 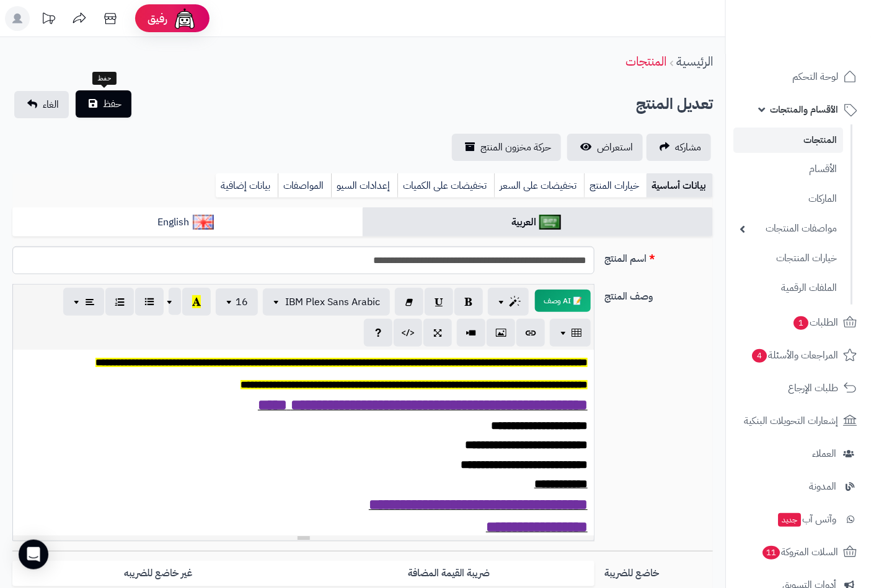 I want to click on a: خيارات المنتجات, so click(x=787, y=259).